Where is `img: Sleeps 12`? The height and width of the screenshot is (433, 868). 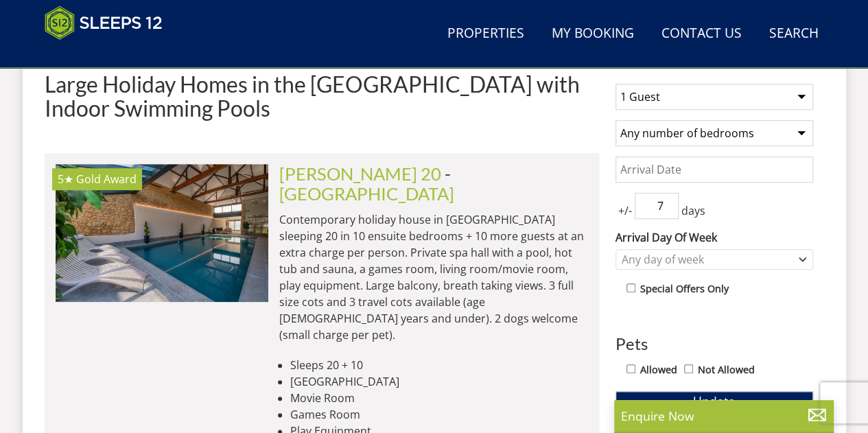 img: Sleeps 12 is located at coordinates (104, 22).